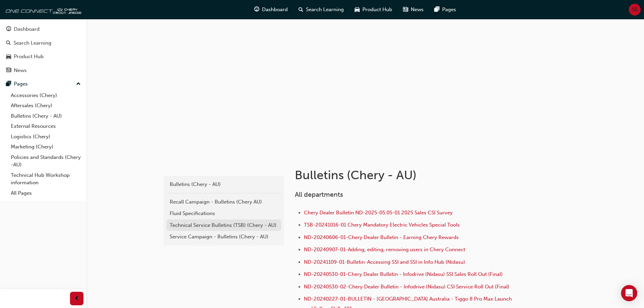  I want to click on div: Recall Campaign - Bulletins (Chery AU), so click(224, 202).